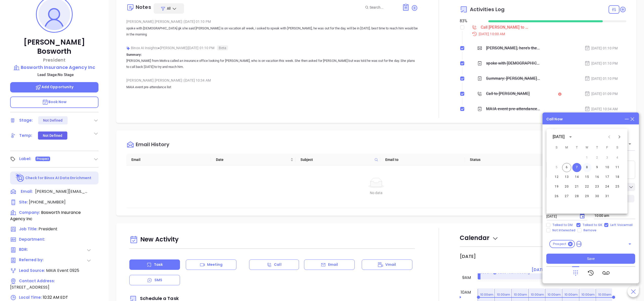 This screenshot has width=644, height=301. Describe the element at coordinates (23, 202) in the screenshot. I see `span: Site :` at that location.